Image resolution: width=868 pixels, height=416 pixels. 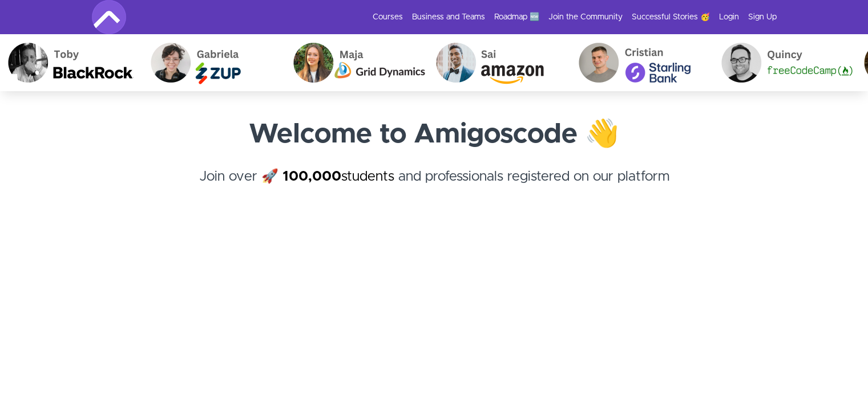 I want to click on a: Business and Teams, so click(x=448, y=17).